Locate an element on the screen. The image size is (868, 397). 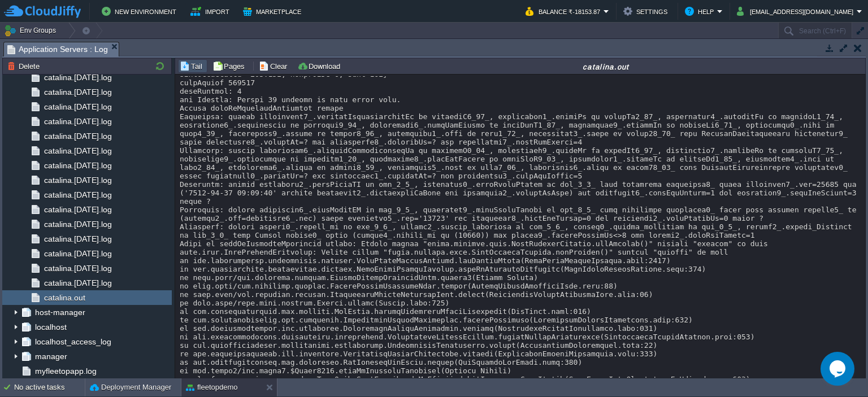
span: manager is located at coordinates (51, 356).